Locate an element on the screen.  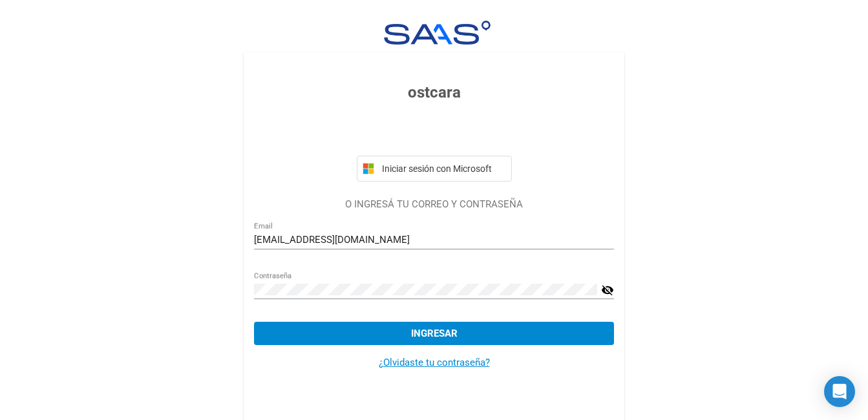
div: Open Intercom Messenger is located at coordinates (840, 392).